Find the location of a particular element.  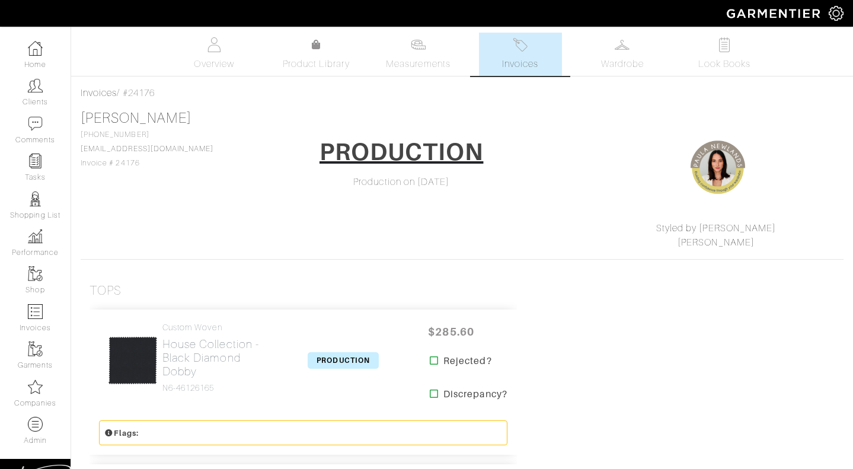

h1: PRODUCTION is located at coordinates (401, 152).